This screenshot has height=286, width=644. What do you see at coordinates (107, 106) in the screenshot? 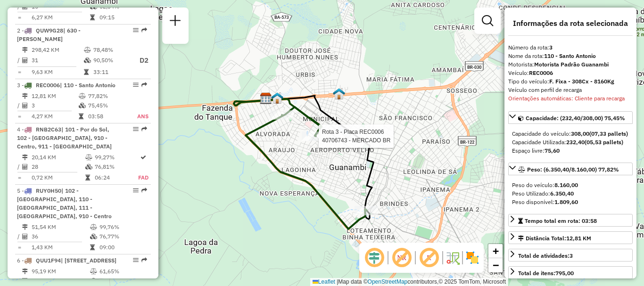
I see `td: 75,45%` at bounding box center [107, 106].